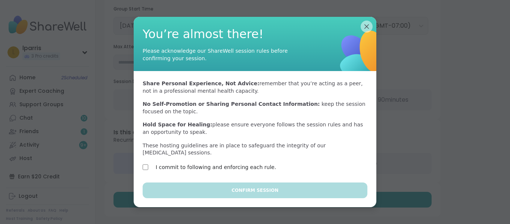  What do you see at coordinates (363, 55) in the screenshot?
I see `img: ShareWell Logomark` at bounding box center [363, 55].